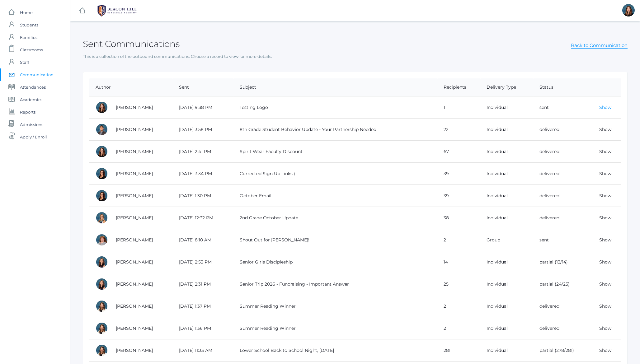 The width and height of the screenshot is (640, 364). Describe the element at coordinates (335, 107) in the screenshot. I see `td: Testing Logo` at that location.